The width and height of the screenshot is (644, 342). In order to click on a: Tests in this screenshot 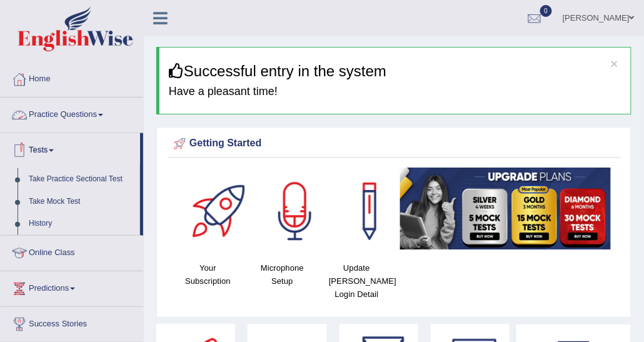, I will do `click(70, 148)`.